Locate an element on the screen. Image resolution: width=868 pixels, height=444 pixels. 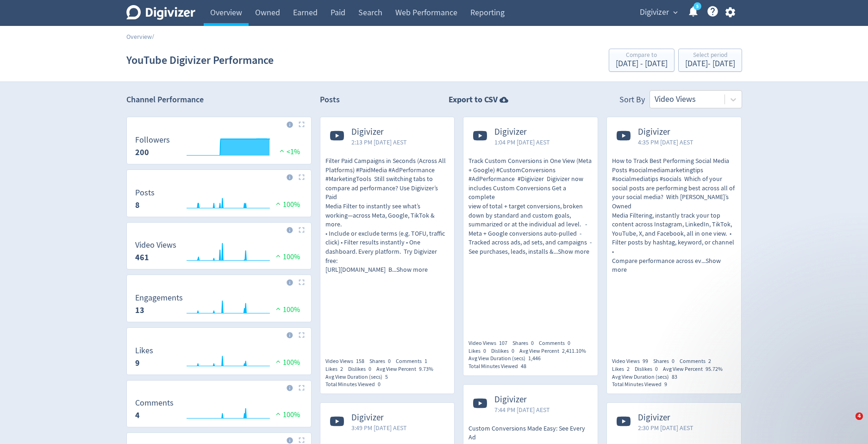
span: 99 is located at coordinates (645, 361).